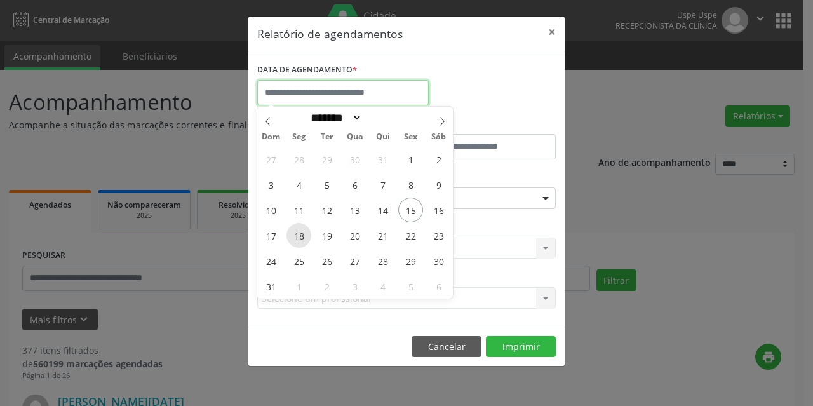  I want to click on span: Julho 29, 2025, so click(327, 159).